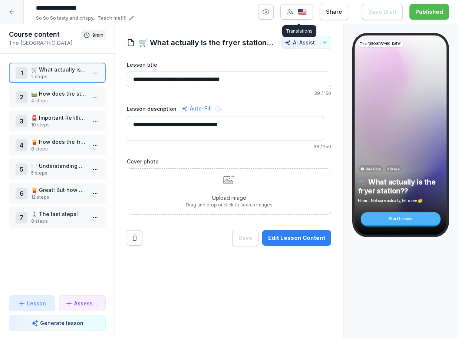  What do you see at coordinates (382, 12) in the screenshot?
I see `div: Save Draft` at bounding box center [382, 12].